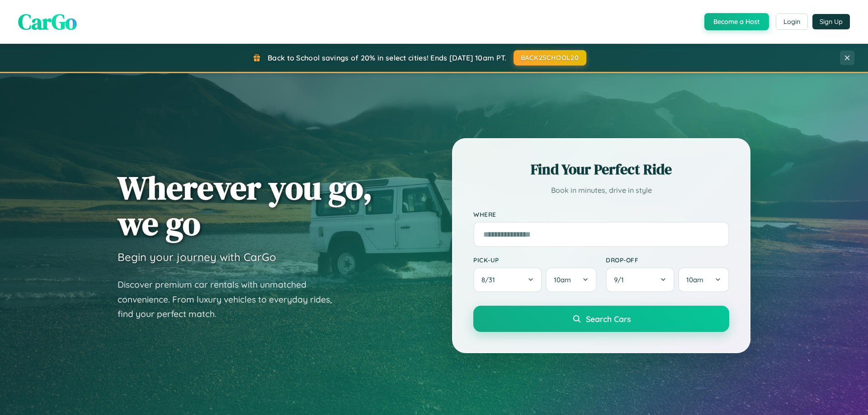 This screenshot has width=868, height=415. What do you see at coordinates (667, 260) in the screenshot?
I see `label: Drop-off` at bounding box center [667, 260].